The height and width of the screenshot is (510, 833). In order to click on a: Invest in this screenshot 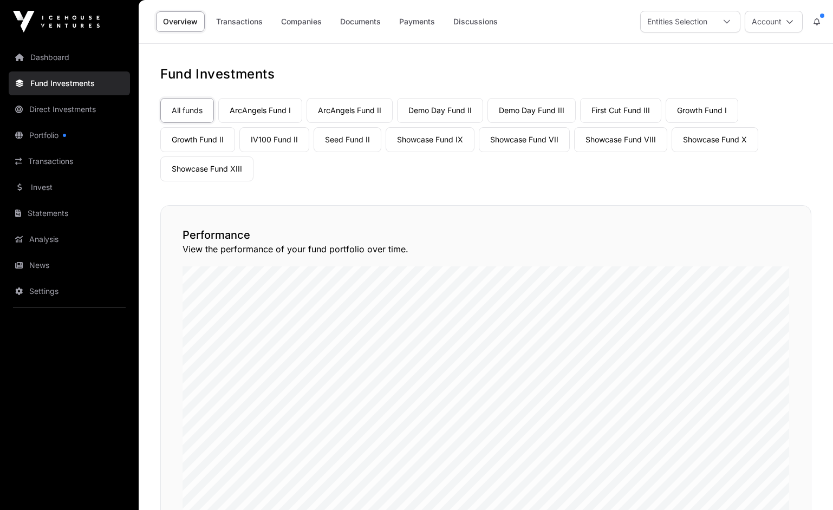, I will do `click(69, 187)`.